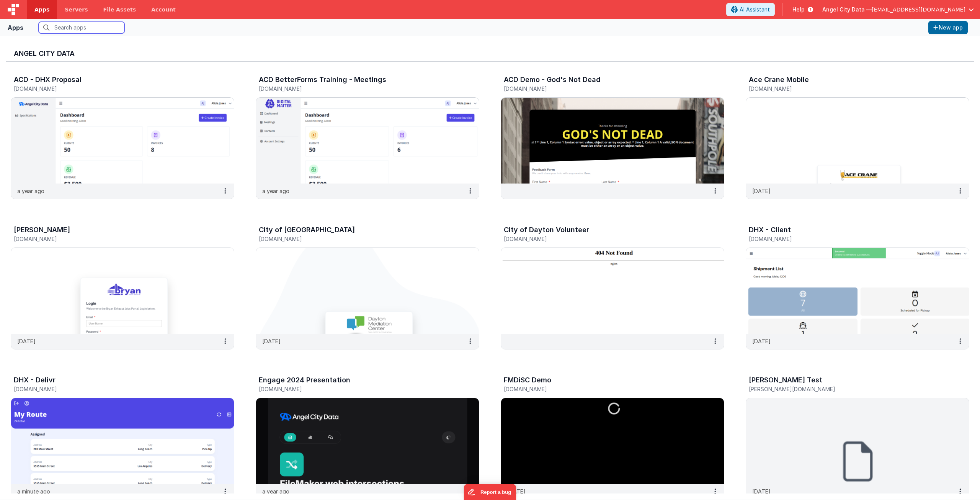  Describe the element at coordinates (120, 10) in the screenshot. I see `span: File Assets` at that location.